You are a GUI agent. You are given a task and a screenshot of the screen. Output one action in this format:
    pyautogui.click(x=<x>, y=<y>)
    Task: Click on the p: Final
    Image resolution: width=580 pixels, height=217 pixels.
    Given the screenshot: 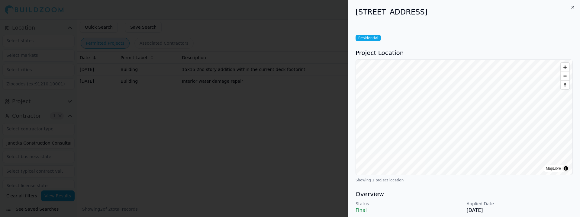 What is the action you would take?
    pyautogui.click(x=409, y=211)
    